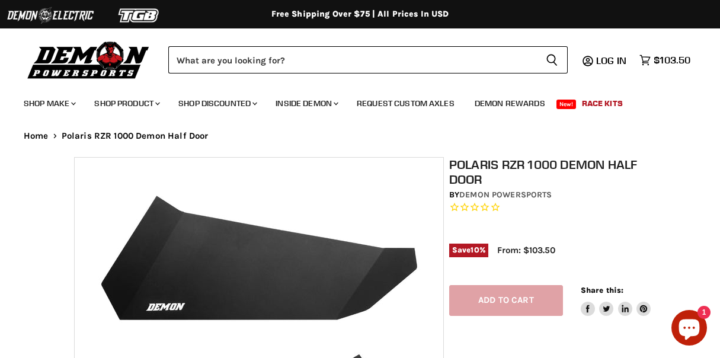 This screenshot has width=720, height=358. Describe the element at coordinates (567, 104) in the screenshot. I see `span: New!` at that location.